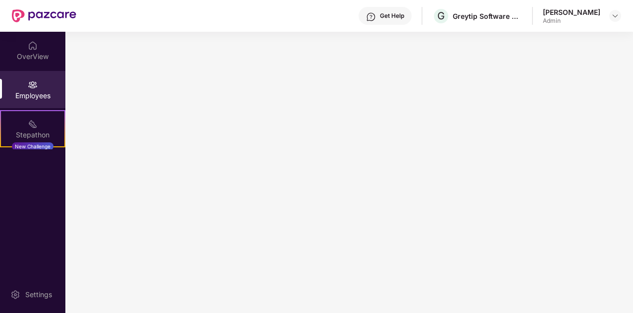  What do you see at coordinates (33, 85) in the screenshot?
I see `img: svg+xml;base64,PHN2ZyBpZD0iRW1wbG95ZWVzIiB4bWxucz0iaHR0cDovL3d3dy53My5vcmcvMjAwMC9zdmciIHdpZHRoPS...` at bounding box center [33, 85].